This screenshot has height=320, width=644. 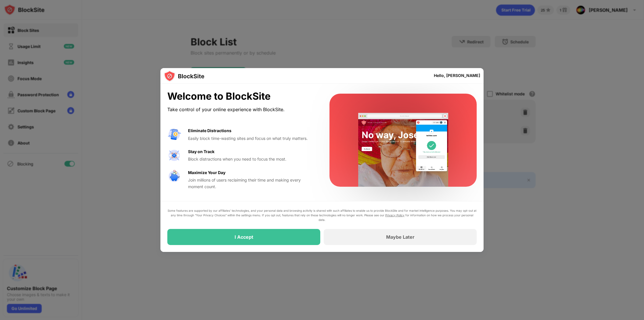 What do you see at coordinates (241, 96) in the screenshot?
I see `div: Welcome to BlockSite` at bounding box center [241, 96].